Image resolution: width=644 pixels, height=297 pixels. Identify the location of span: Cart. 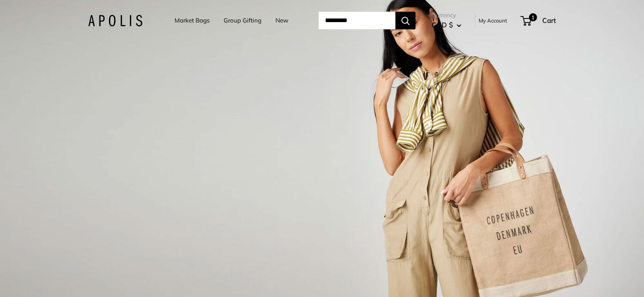
(549, 20).